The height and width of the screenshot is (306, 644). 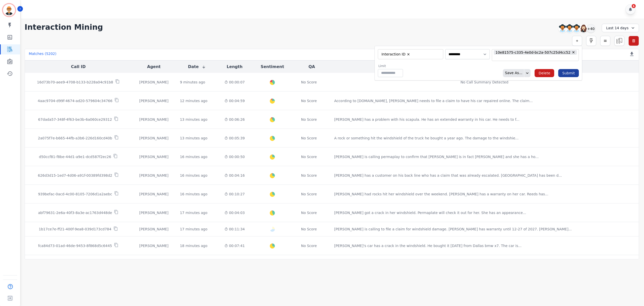 What do you see at coordinates (75, 101) in the screenshot?
I see `p: 4aac9704-d99f-4674-ad20-579604c34766` at bounding box center [75, 101].